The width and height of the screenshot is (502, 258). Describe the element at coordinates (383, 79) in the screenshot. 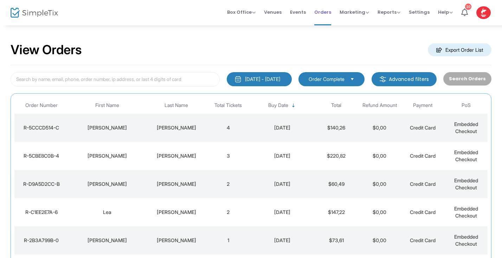

I see `img: filter` at that location.